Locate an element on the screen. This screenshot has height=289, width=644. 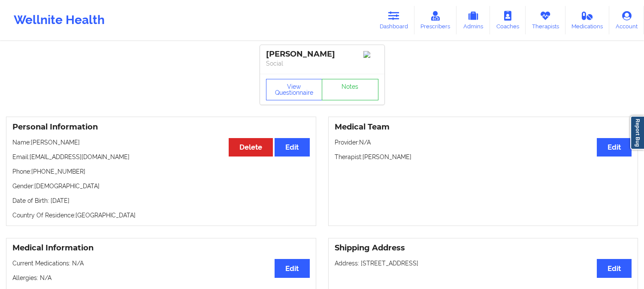
p: Provider: N/A is located at coordinates (483, 142).